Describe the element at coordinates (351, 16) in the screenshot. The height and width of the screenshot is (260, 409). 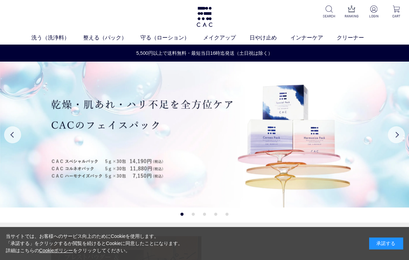
I see `p: RANKING` at that location.